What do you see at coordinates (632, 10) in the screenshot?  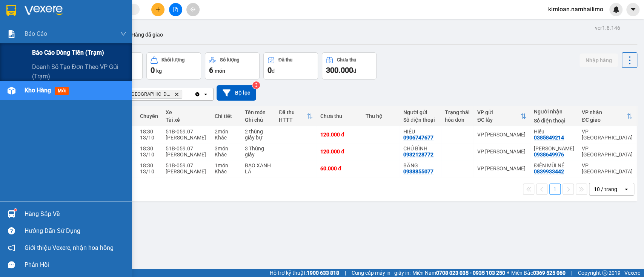 I see `button: caret-down` at bounding box center [632, 10].